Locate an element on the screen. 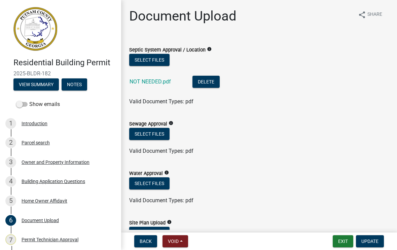 The image size is (397, 250). div: Permit Technician Approval is located at coordinates (50, 239).